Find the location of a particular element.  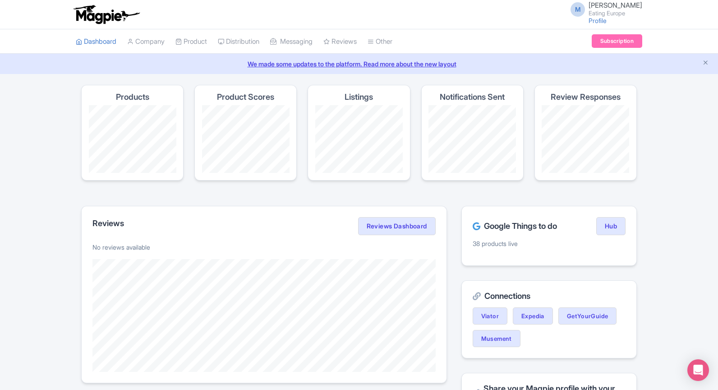

p: 38 products live is located at coordinates (549, 243).